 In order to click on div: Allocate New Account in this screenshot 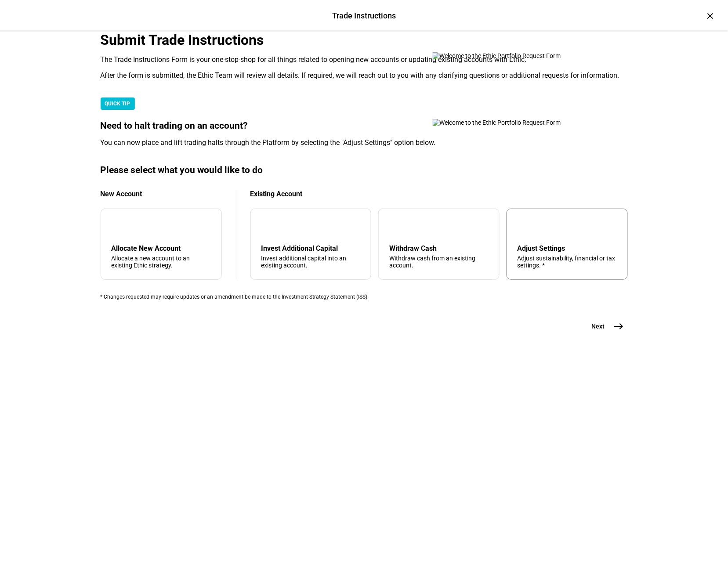, I will do `click(161, 248)`.